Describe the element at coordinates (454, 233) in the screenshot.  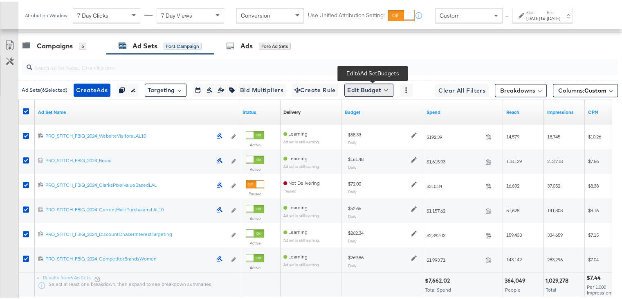
I see `span: $2,392.03` at that location.